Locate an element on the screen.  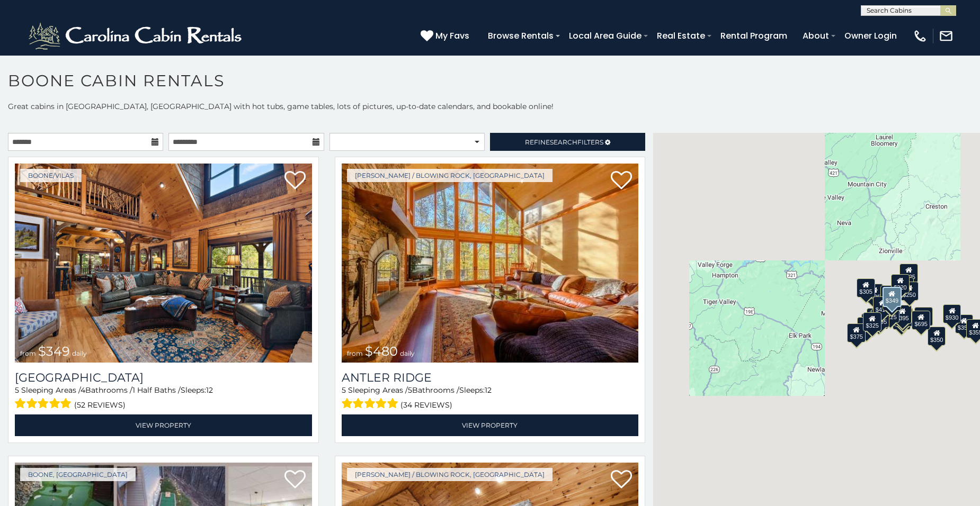
a: Rental Program is located at coordinates (754, 36).